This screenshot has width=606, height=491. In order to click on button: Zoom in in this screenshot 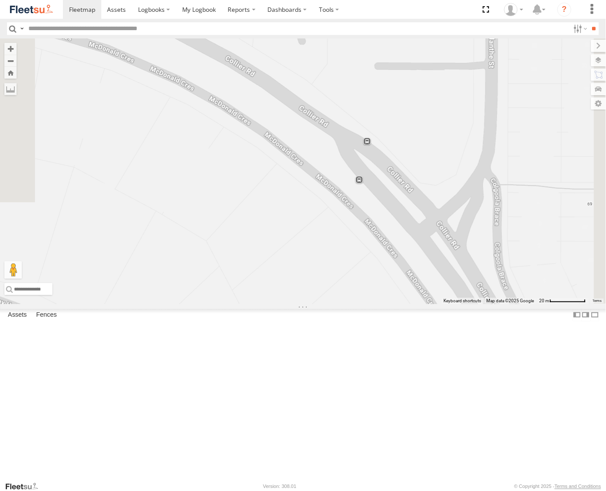, I will do `click(10, 48)`.